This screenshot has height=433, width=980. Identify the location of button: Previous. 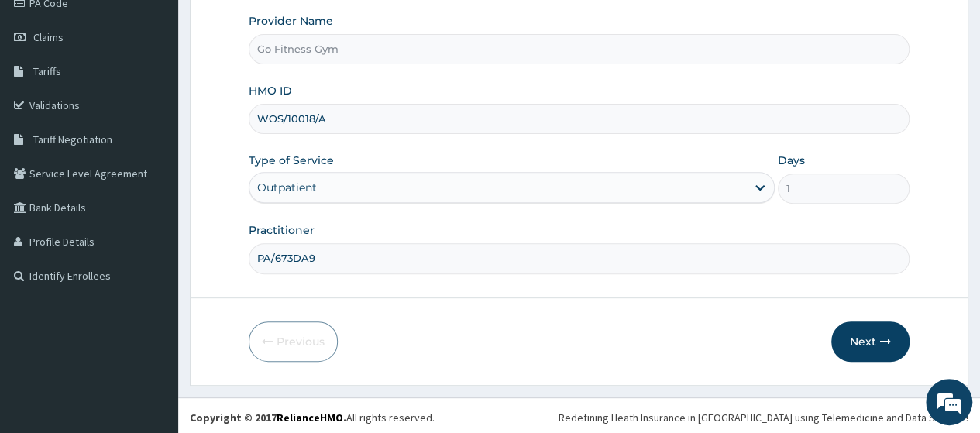
(293, 342).